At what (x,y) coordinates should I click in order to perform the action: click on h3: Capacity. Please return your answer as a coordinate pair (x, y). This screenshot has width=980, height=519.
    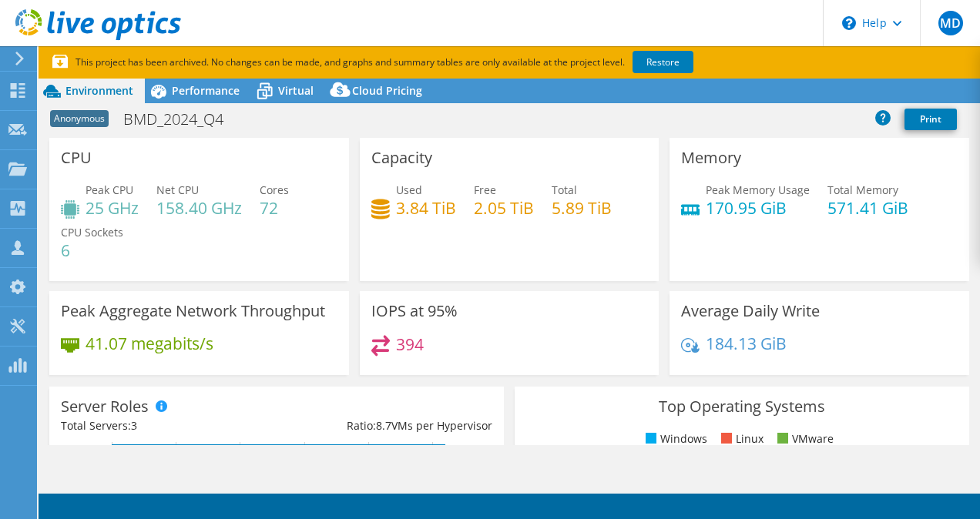
    Looking at the image, I should click on (401, 158).